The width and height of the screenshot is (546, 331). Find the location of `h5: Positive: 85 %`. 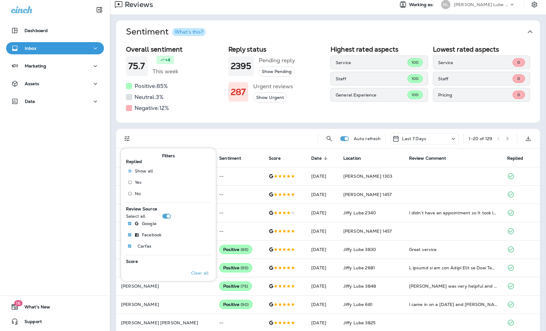

h5: Positive: 85 % is located at coordinates (151, 86).